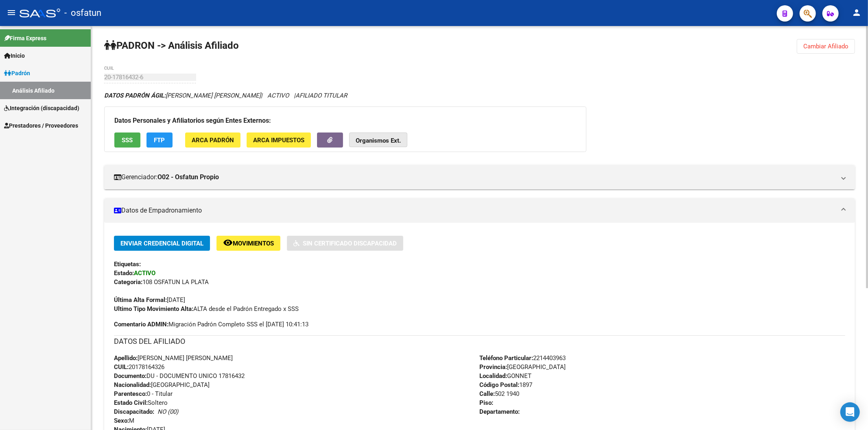  What do you see at coordinates (124, 421) in the screenshot?
I see `span: M` at bounding box center [124, 421].